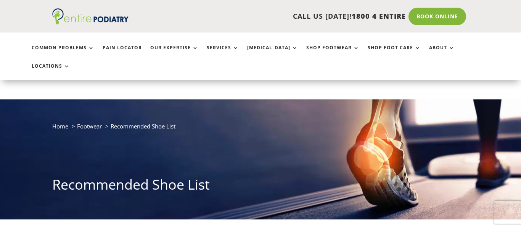 The width and height of the screenshot is (521, 229). Describe the element at coordinates (143, 126) in the screenshot. I see `span: Recommended Shoe List` at that location.